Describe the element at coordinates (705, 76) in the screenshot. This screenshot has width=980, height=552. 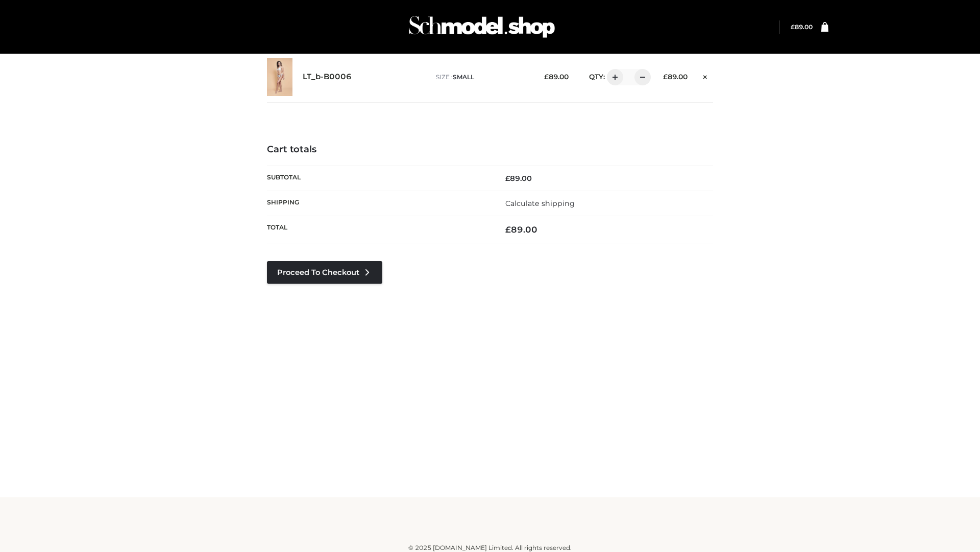
I see `a: Remove this item` at that location.